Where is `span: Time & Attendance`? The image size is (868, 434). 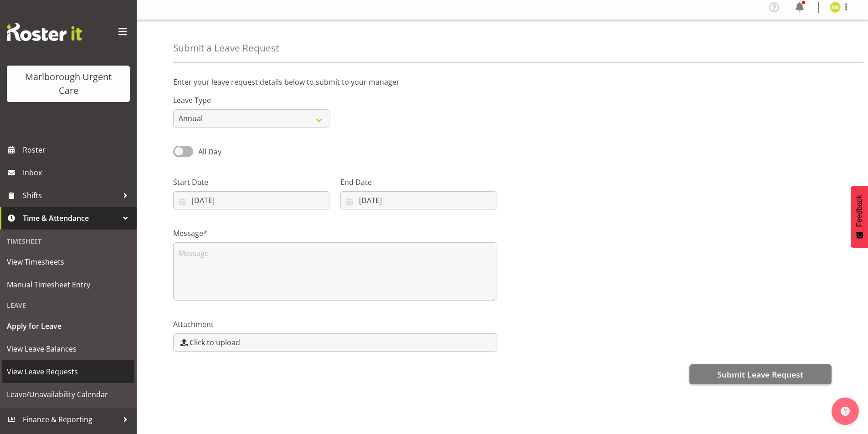
span: Time & Attendance is located at coordinates (71, 218).